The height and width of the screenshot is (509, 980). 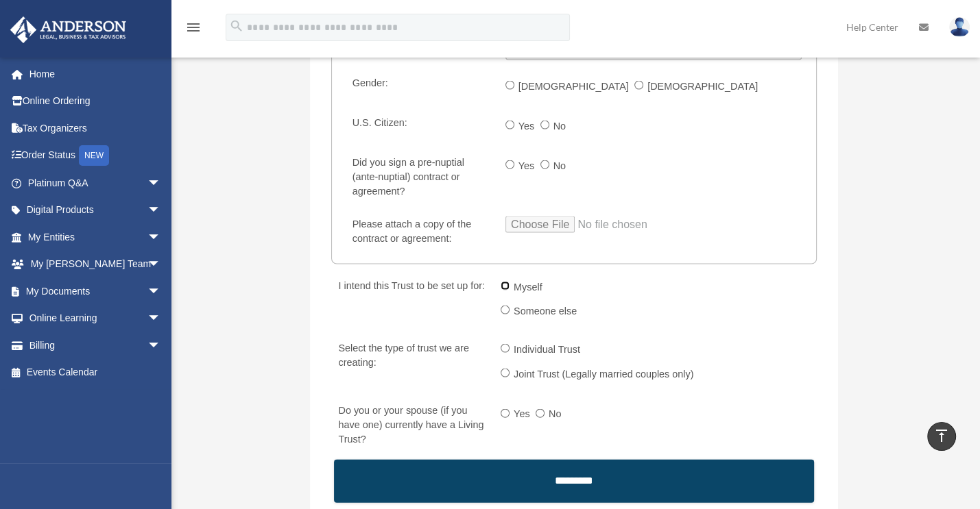 What do you see at coordinates (95, 237) in the screenshot?
I see `a: My Entitiesarrow_drop_down` at bounding box center [95, 237].